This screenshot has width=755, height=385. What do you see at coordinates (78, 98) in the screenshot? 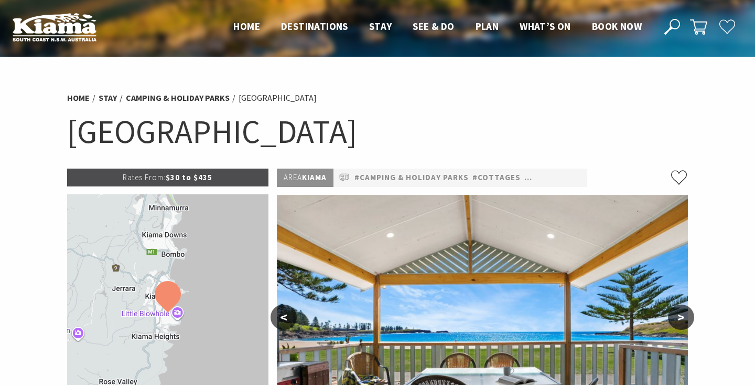
I see `a: Home` at bounding box center [78, 98].